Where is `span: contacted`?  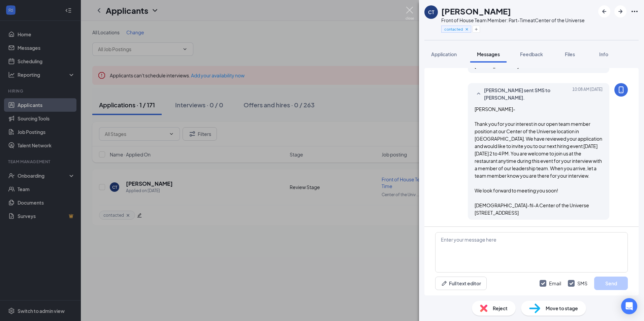
span: contacted is located at coordinates (454, 29).